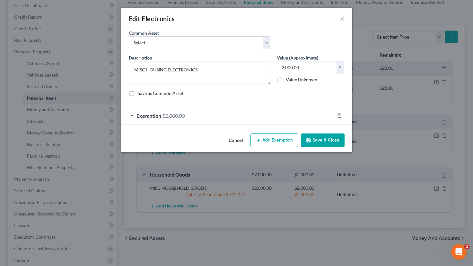 Image resolution: width=473 pixels, height=266 pixels. What do you see at coordinates (149, 115) in the screenshot?
I see `span: Exemption` at bounding box center [149, 115].